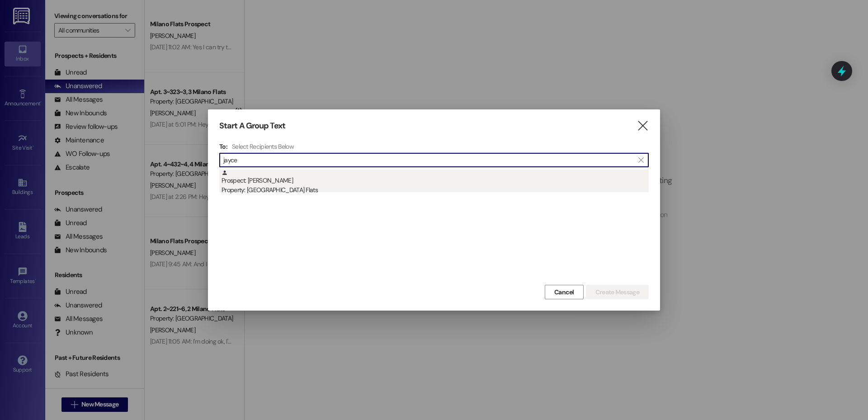 This screenshot has width=868, height=420. Describe the element at coordinates (224, 147) in the screenshot. I see `h3: To:` at that location.